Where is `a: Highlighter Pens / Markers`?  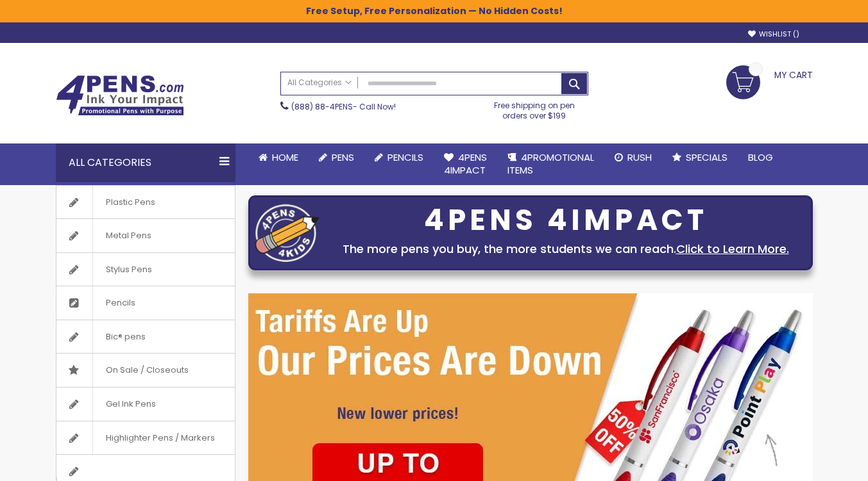
a: Highlighter Pens / Markers is located at coordinates (146, 438).